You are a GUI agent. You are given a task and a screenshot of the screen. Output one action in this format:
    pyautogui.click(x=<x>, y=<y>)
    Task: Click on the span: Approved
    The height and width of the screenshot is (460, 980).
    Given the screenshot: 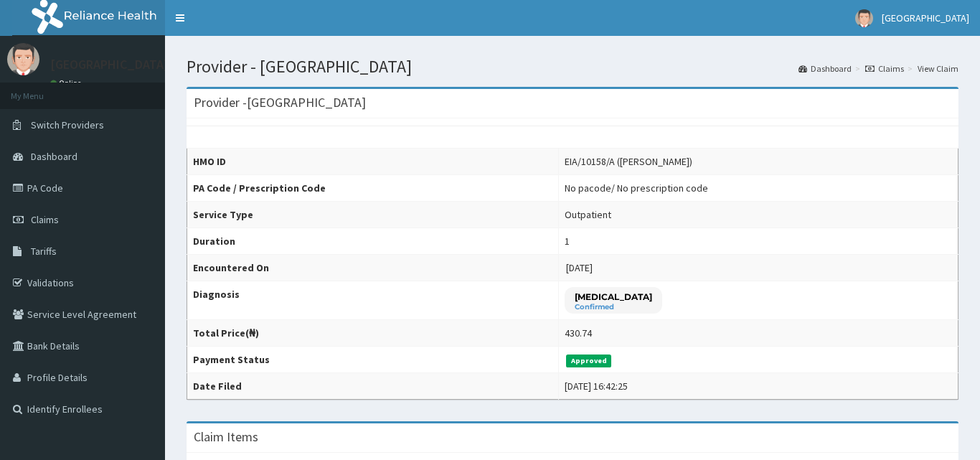 What is the action you would take?
    pyautogui.click(x=588, y=361)
    